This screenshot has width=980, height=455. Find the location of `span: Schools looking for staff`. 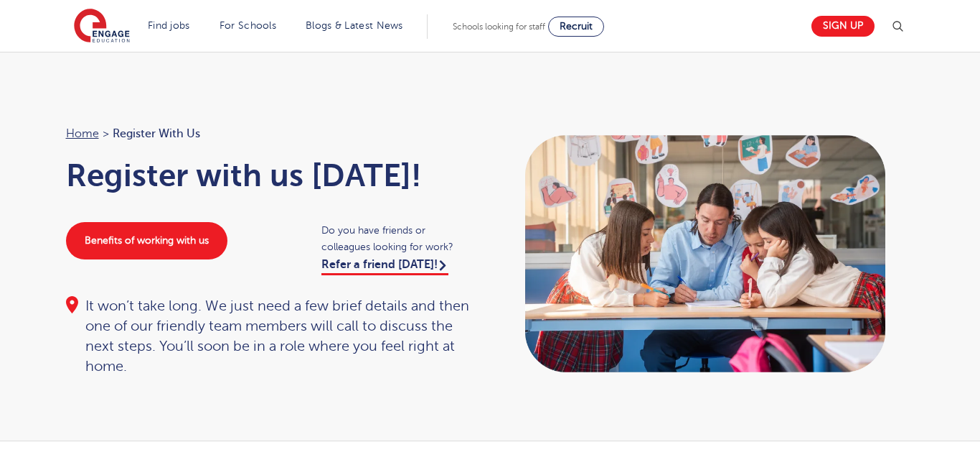

span: Schools looking for staff is located at coordinates (499, 27).